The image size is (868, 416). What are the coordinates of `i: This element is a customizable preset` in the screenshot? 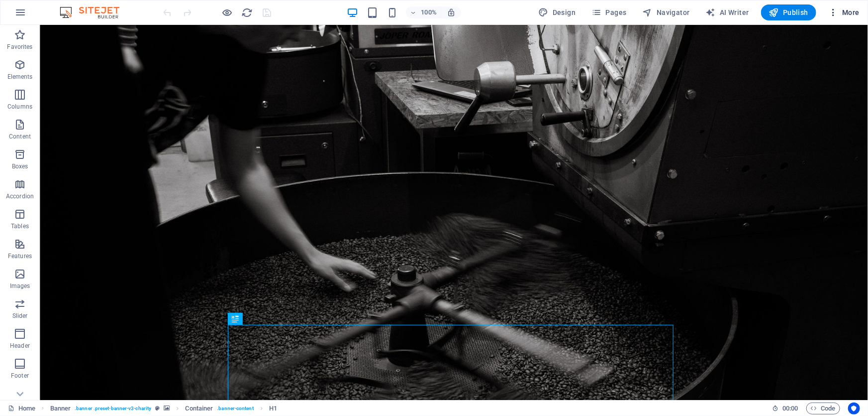 It's located at (157, 408).